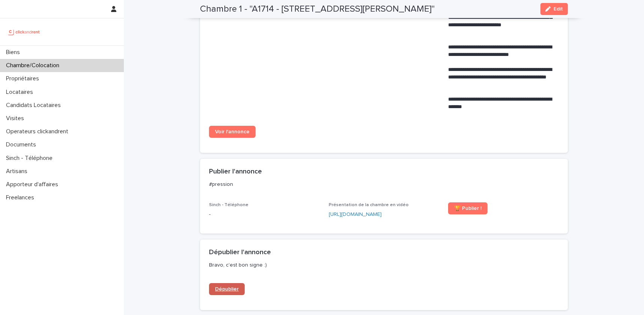 The height and width of the screenshot is (315, 644). What do you see at coordinates (227, 289) in the screenshot?
I see `span: Dépublier` at bounding box center [227, 289].